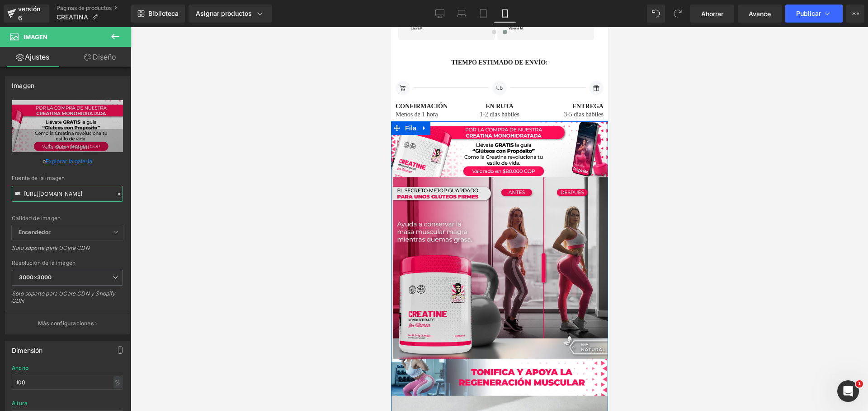  What do you see at coordinates (855, 14) in the screenshot?
I see `button: Más` at bounding box center [855, 14].